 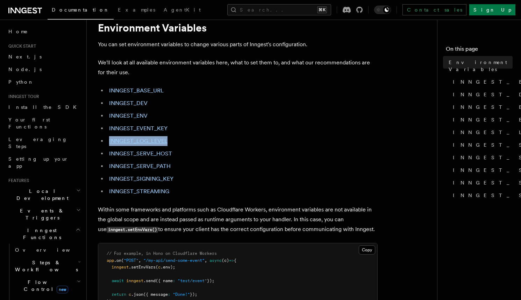 What do you see at coordinates (118, 260) in the screenshot?
I see `span: .on` at bounding box center [118, 260].